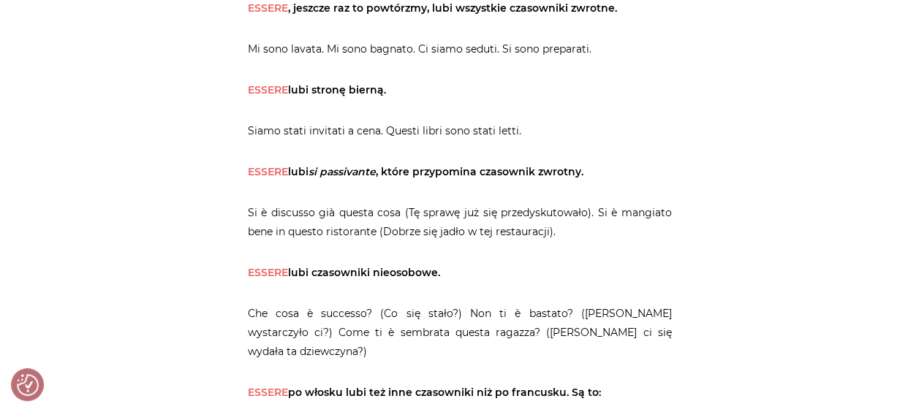  I want to click on p: Mi sono lavata. Mi sono bagnato. Ci siamo seduti. Si sono preparati., so click(460, 49).